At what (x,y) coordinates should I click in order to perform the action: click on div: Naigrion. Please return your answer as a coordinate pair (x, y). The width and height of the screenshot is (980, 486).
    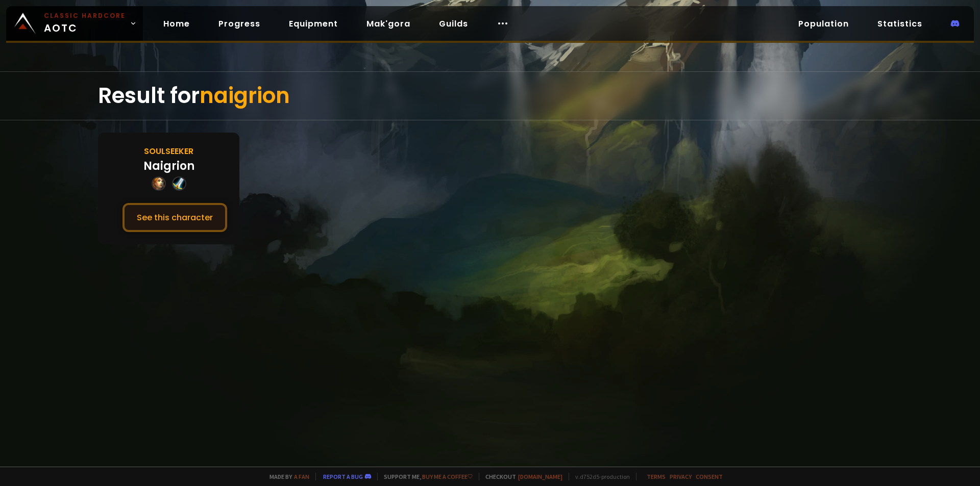
    Looking at the image, I should click on (169, 166).